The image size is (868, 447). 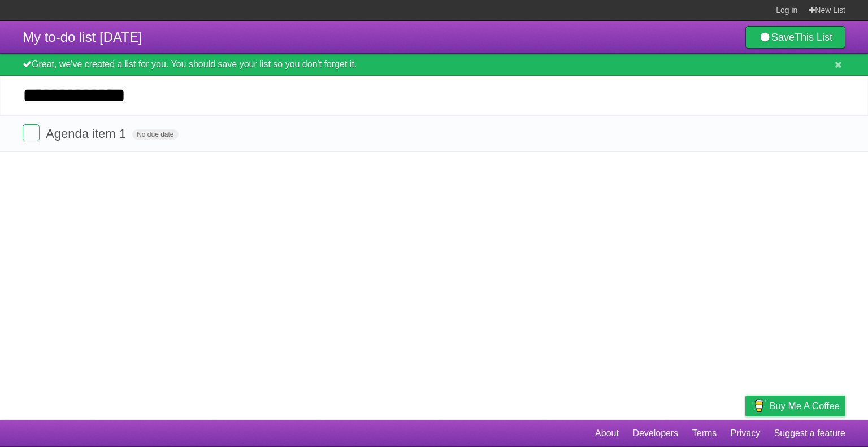 What do you see at coordinates (155, 135) in the screenshot?
I see `span: No due date` at bounding box center [155, 135].